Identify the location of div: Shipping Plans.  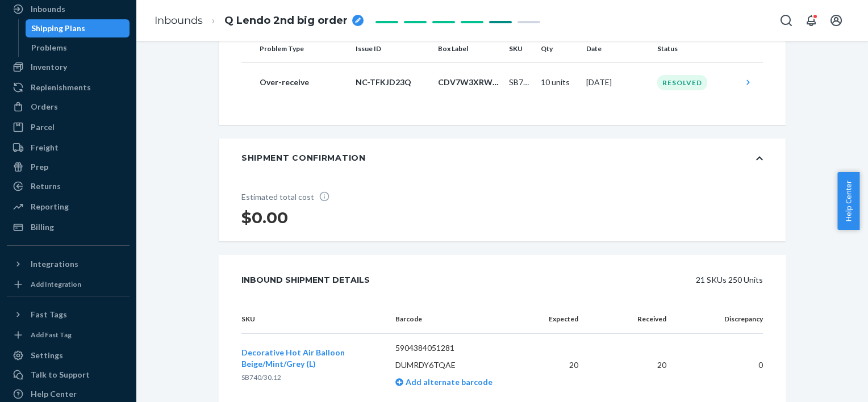
(58, 29).